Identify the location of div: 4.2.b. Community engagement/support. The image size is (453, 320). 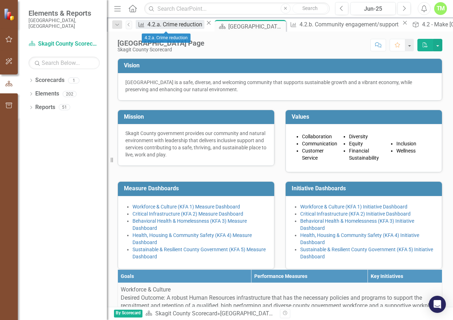
(350, 24).